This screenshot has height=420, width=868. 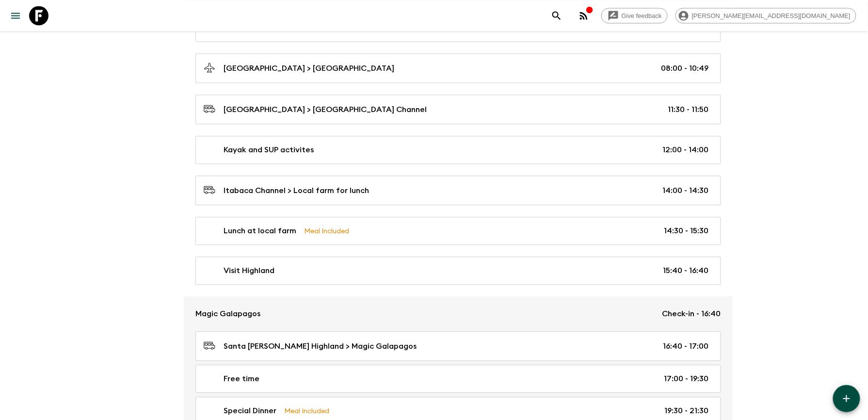 I want to click on p: Magic Galapagos, so click(x=228, y=314).